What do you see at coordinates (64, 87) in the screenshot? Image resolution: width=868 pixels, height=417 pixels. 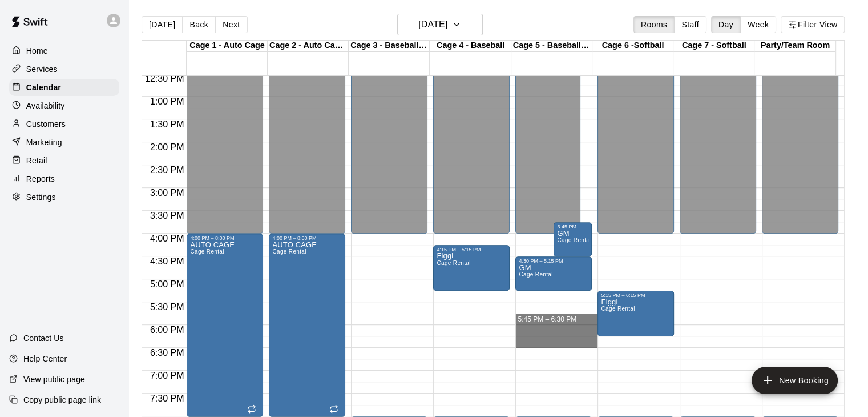 I see `a: Calendar` at bounding box center [64, 87].